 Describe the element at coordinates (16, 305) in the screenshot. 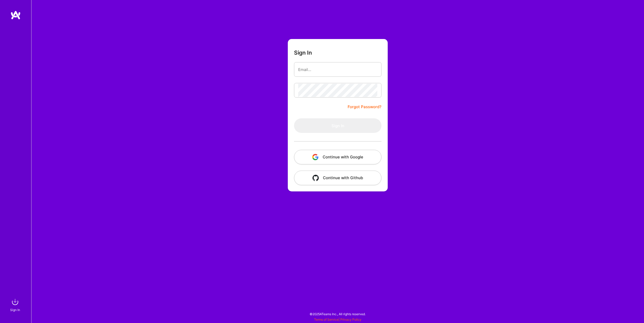

I see `a: sign inSign In` at that location.